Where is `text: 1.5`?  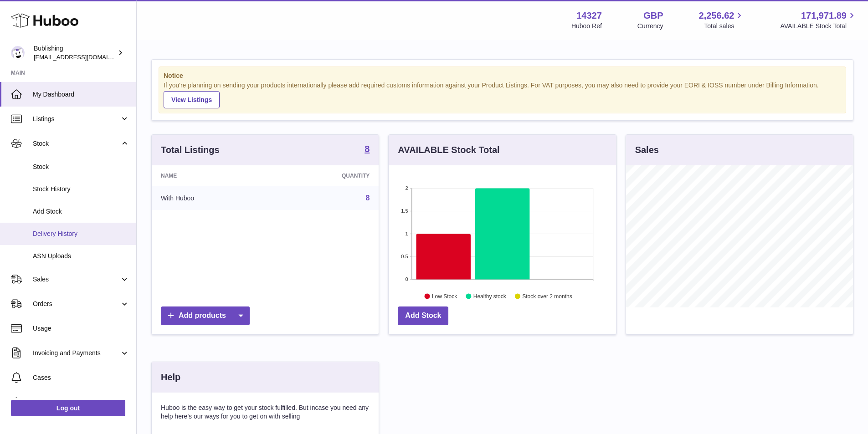
text: 1.5 is located at coordinates (405, 211).